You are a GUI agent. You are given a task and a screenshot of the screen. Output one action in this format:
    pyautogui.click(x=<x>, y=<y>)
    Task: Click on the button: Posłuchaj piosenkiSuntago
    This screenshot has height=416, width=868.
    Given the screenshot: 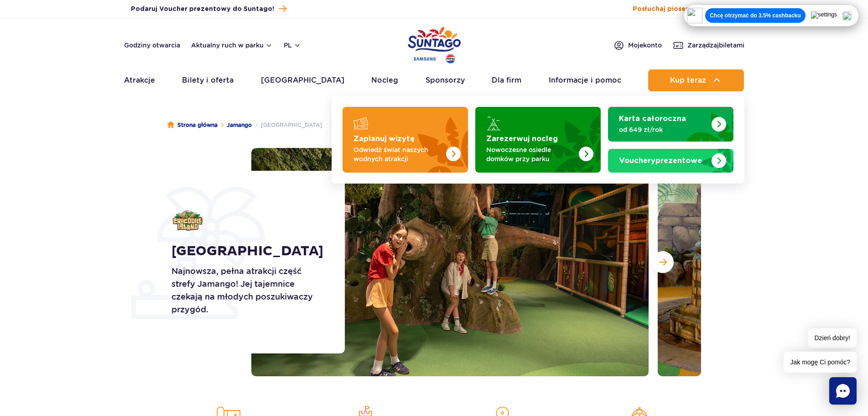 What is the action you would take?
    pyautogui.click(x=685, y=9)
    